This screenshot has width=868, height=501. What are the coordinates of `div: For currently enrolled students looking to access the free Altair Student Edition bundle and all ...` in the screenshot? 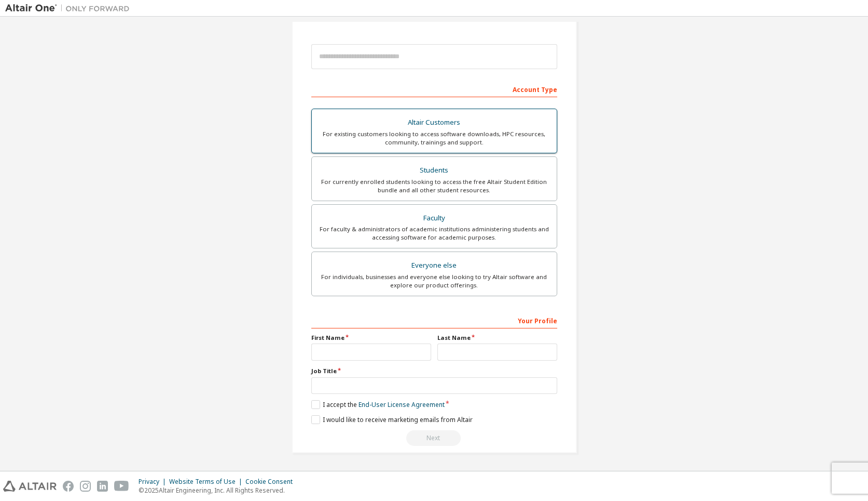 It's located at (434, 186).